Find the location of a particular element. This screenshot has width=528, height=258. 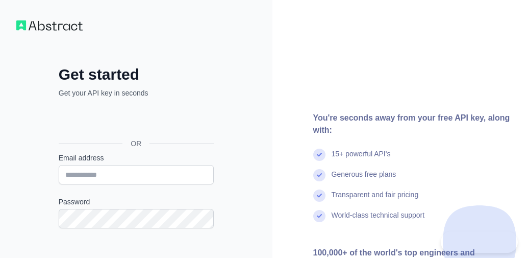

p: Get your API key in seconds is located at coordinates (136, 93).